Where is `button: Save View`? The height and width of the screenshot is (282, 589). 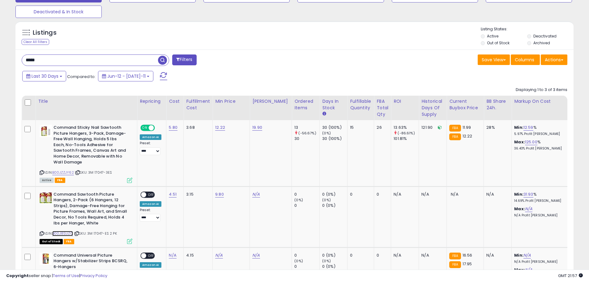 button: Save View is located at coordinates (494, 60).